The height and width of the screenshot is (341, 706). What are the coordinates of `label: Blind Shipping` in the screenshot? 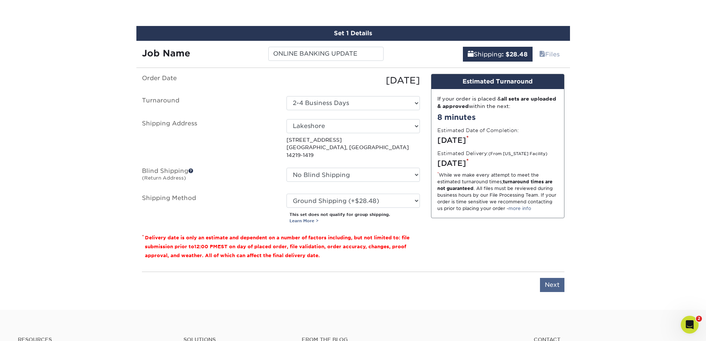 It's located at (209, 176).